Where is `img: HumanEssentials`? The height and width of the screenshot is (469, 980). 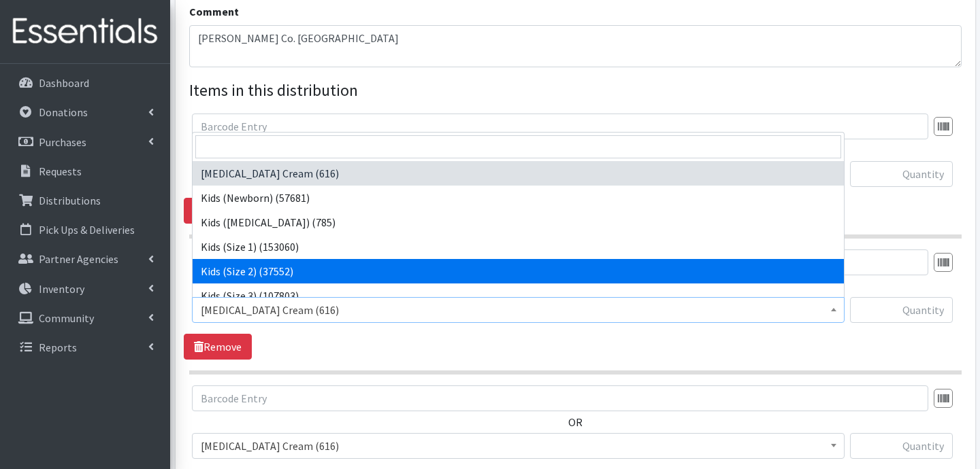
img: HumanEssentials is located at coordinates (85, 32).